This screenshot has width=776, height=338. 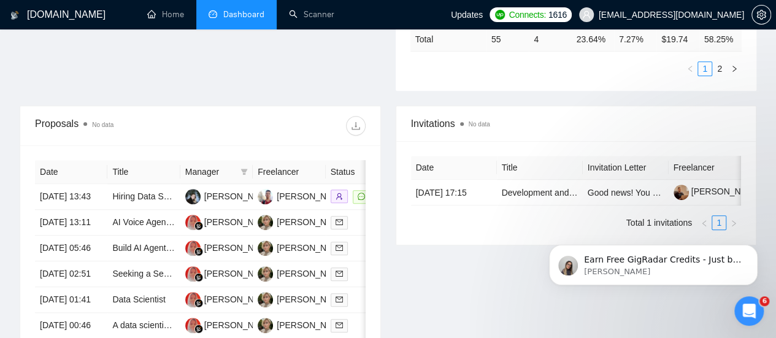 I want to click on span: left, so click(x=691, y=69).